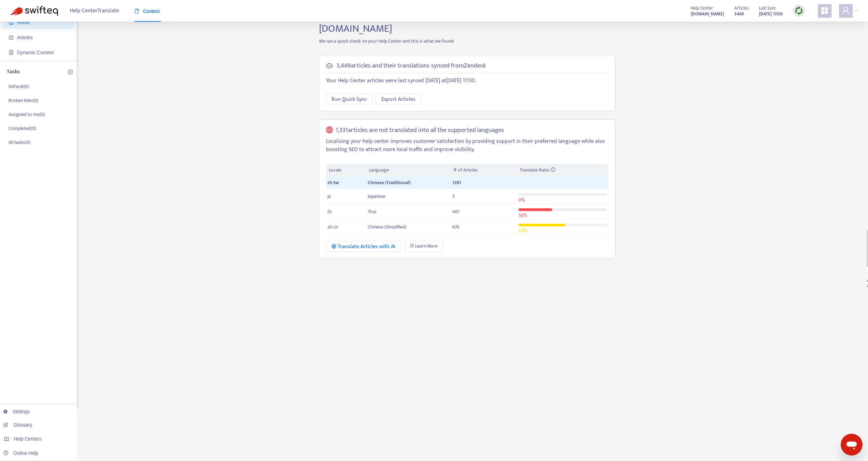  What do you see at coordinates (398, 99) in the screenshot?
I see `button: Export Articles` at bounding box center [398, 99].